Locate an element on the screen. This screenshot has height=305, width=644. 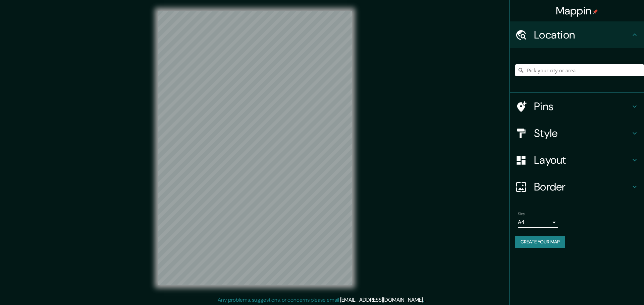
canvas: Map is located at coordinates (255, 148).